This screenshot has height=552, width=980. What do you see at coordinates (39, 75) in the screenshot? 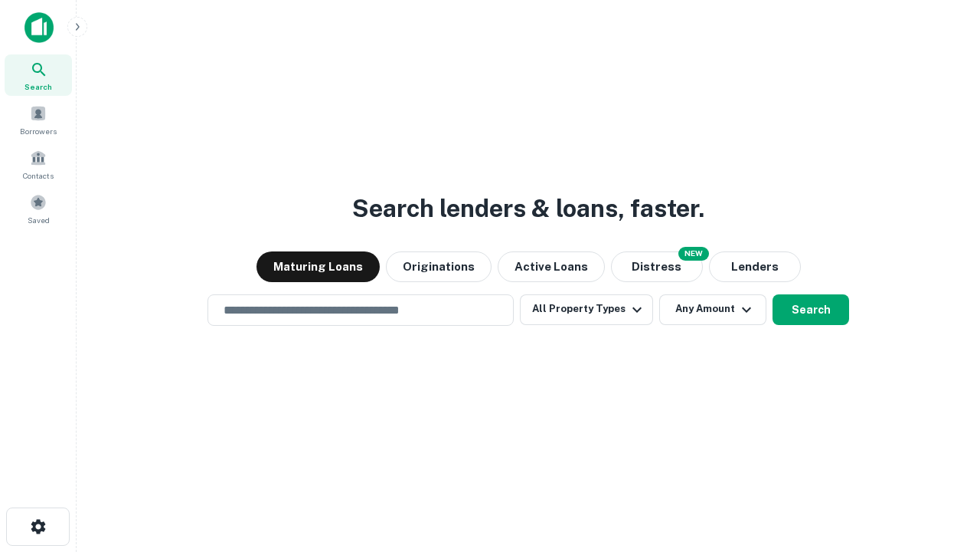
I see `a: Search` at bounding box center [39, 75].